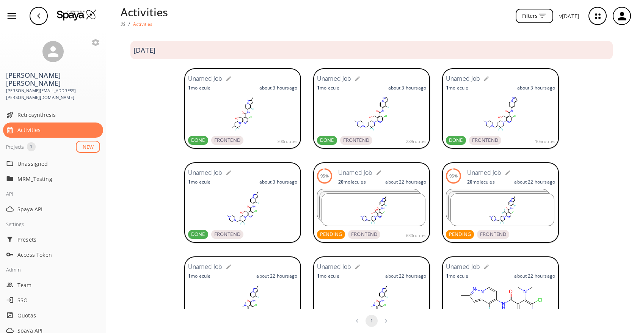 This screenshot has height=333, width=637. I want to click on span: 630 routes, so click(416, 235).